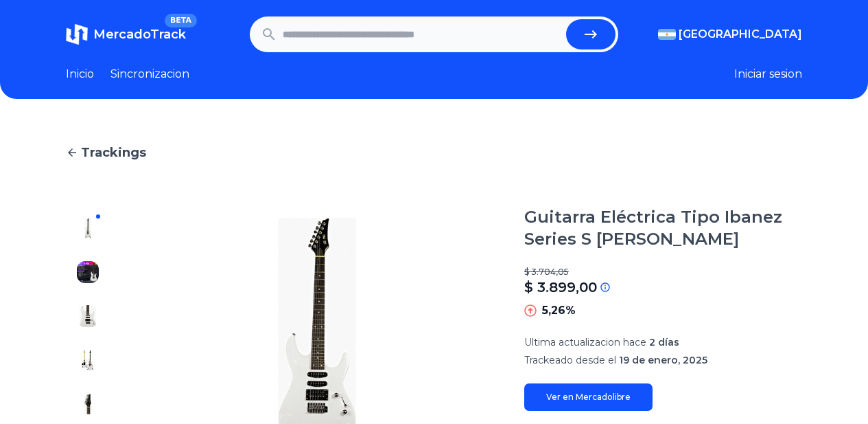 The width and height of the screenshot is (868, 424). What do you see at coordinates (113, 153) in the screenshot?
I see `span: Trackings` at bounding box center [113, 153].